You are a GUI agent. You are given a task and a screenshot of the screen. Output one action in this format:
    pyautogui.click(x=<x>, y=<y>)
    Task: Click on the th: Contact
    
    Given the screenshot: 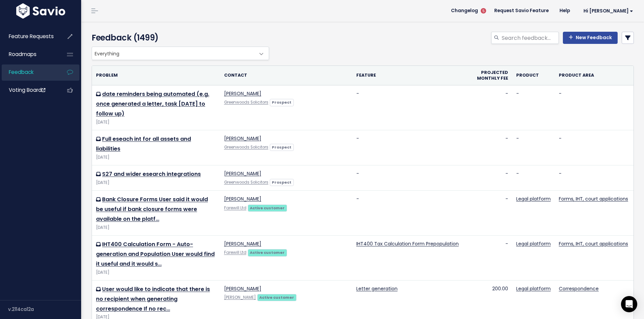 What is the action you would take?
    pyautogui.click(x=286, y=76)
    